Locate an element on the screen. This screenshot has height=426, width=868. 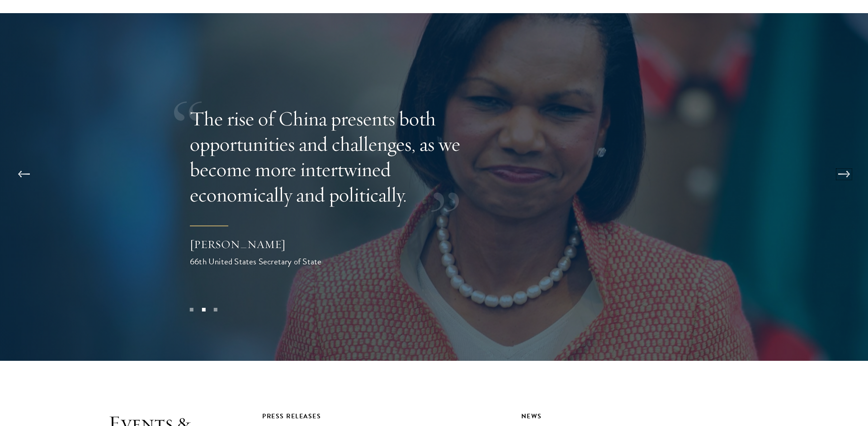
button: 1 of 3 is located at coordinates (191, 309).